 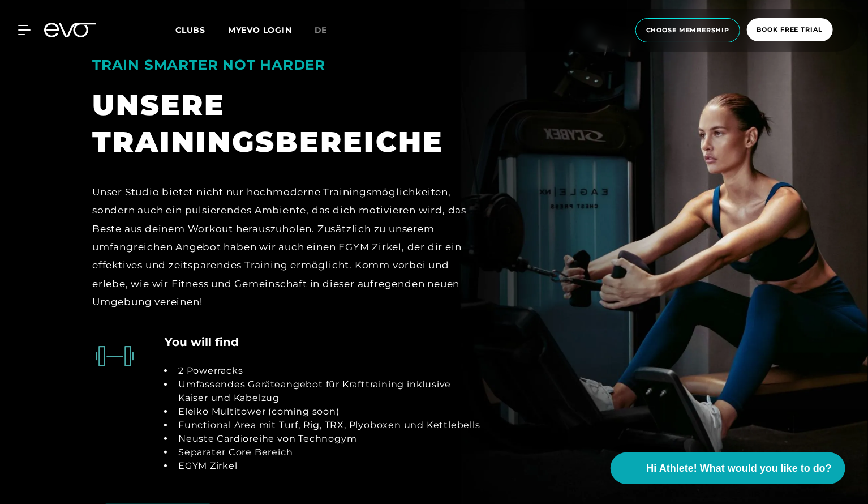 I want to click on li: Umfassendes Geräteangebot für Krafttraining inklusive Kaiser und Kabelzug, so click(x=327, y=391).